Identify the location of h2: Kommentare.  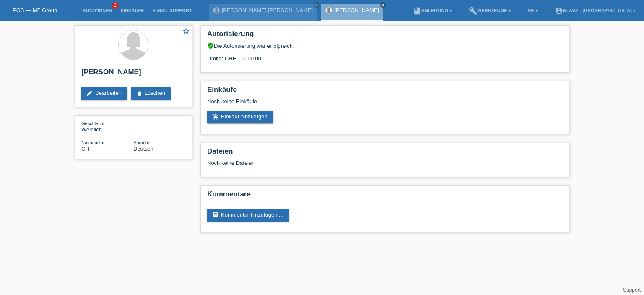
(385, 197).